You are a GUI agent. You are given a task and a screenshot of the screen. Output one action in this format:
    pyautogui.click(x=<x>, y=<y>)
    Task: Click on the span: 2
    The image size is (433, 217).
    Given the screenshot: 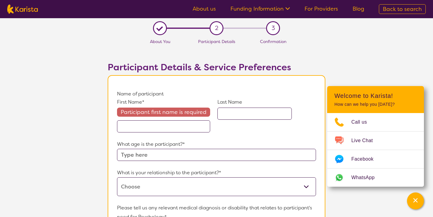 What is the action you would take?
    pyautogui.click(x=217, y=28)
    